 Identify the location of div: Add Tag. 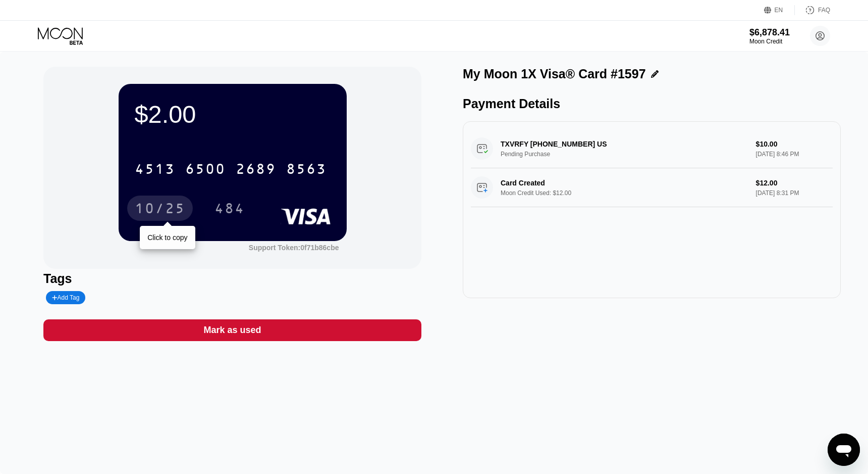
(66, 298).